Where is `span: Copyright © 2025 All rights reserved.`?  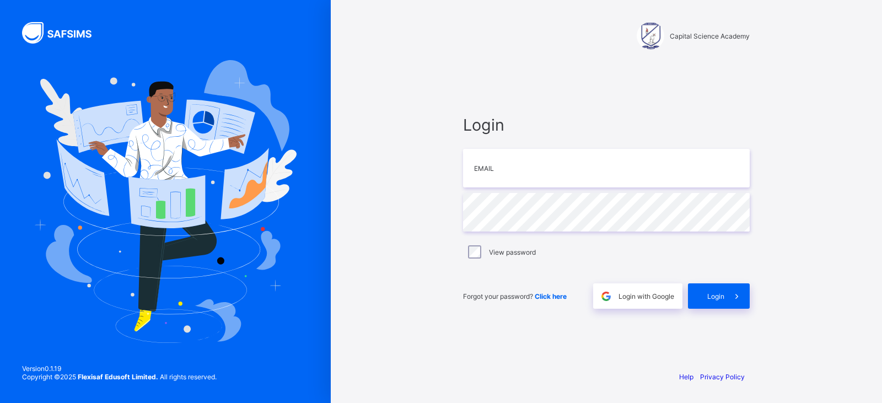
span: Copyright © 2025 All rights reserved. is located at coordinates (119, 376).